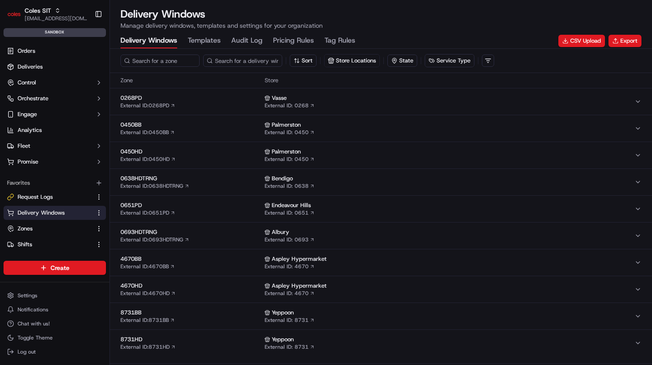  Describe the element at coordinates (148, 159) in the screenshot. I see `a: External ID:0450HD` at that location.